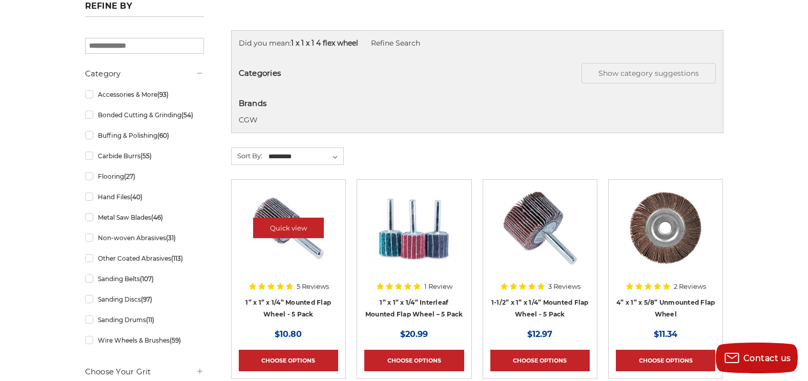 This screenshot has width=808, height=381. I want to click on a: Metal Saw Blades, so click(145, 217).